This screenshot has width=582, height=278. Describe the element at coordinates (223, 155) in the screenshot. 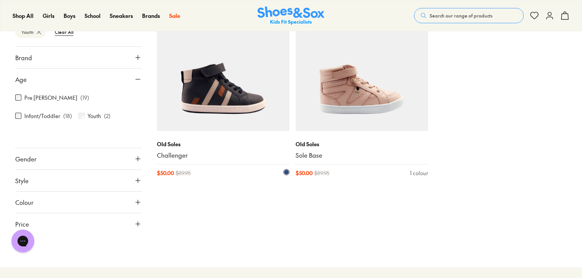

I see `a: Challenger` at that location.